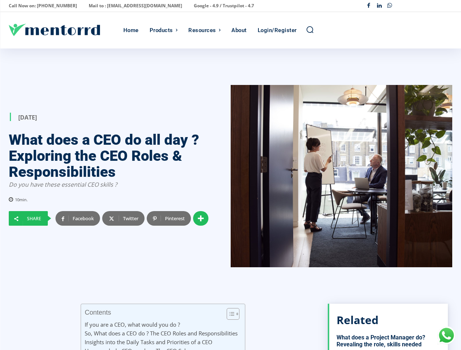 The image size is (461, 350). I want to click on a: What does a Project Manager do? Revealing the role, skills needed, so click(381, 341).